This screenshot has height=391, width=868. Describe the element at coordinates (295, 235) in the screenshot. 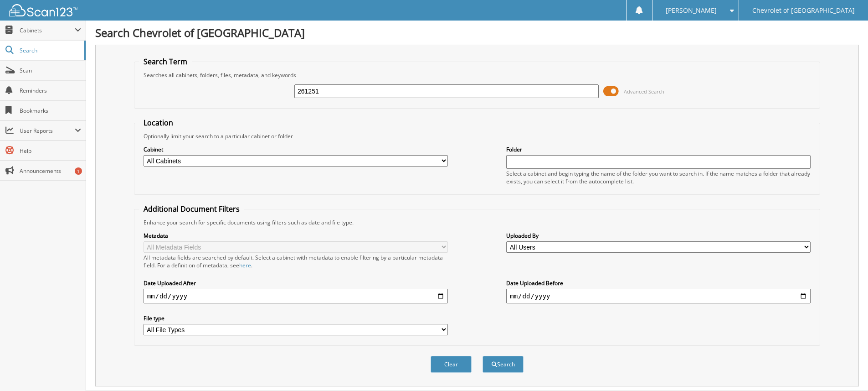

I see `label: Metadata` at that location.